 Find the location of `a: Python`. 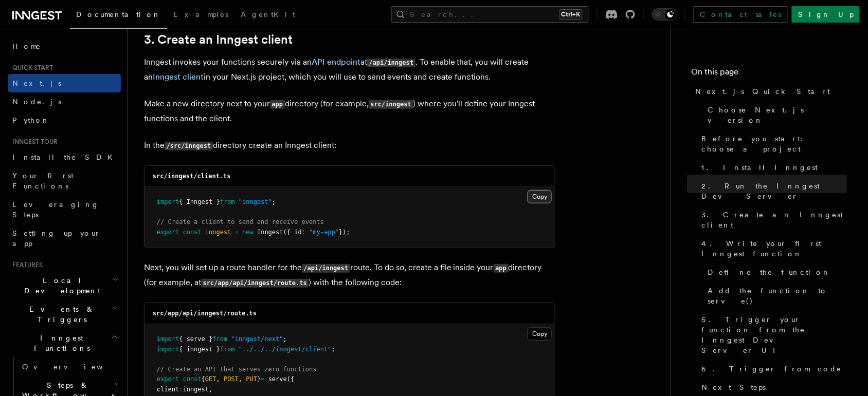

a: Python is located at coordinates (64, 121).